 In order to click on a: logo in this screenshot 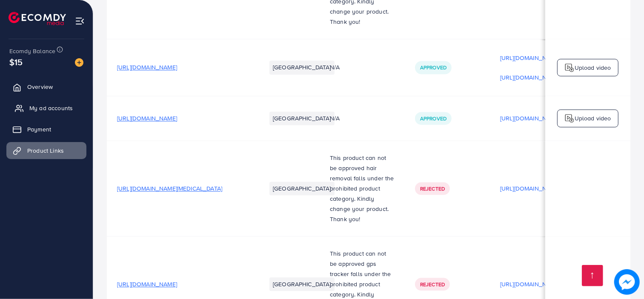, I will do `click(37, 18)`.